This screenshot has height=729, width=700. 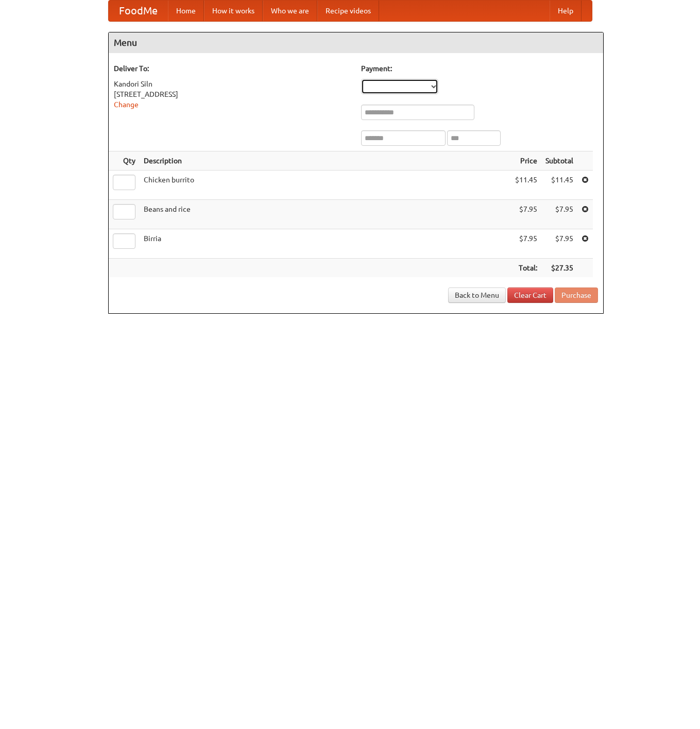 What do you see at coordinates (526, 161) in the screenshot?
I see `th: Price` at bounding box center [526, 161].